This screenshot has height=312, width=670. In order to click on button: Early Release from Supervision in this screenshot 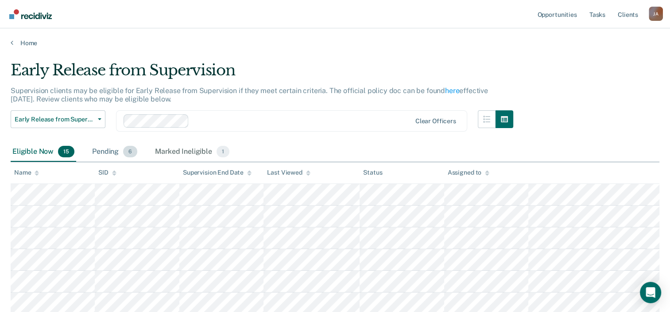, I will do `click(58, 119)`.